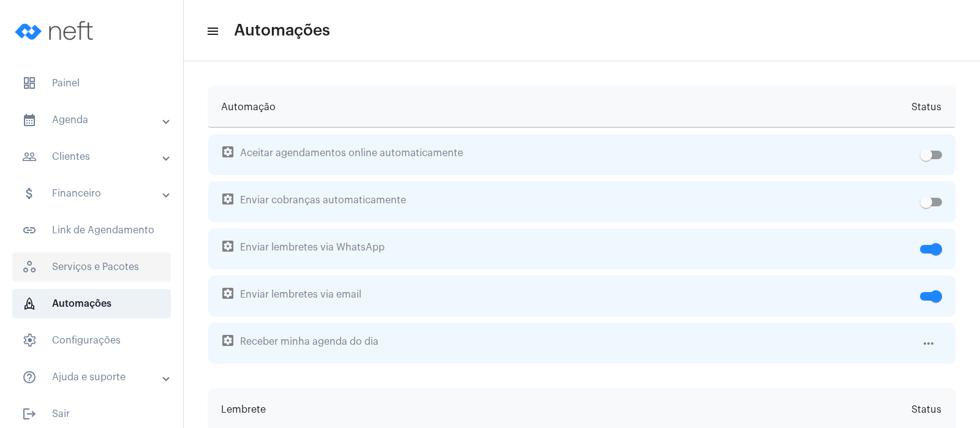  Describe the element at coordinates (93, 377) in the screenshot. I see `mat-panel-title: Ajuda e suporte` at that location.